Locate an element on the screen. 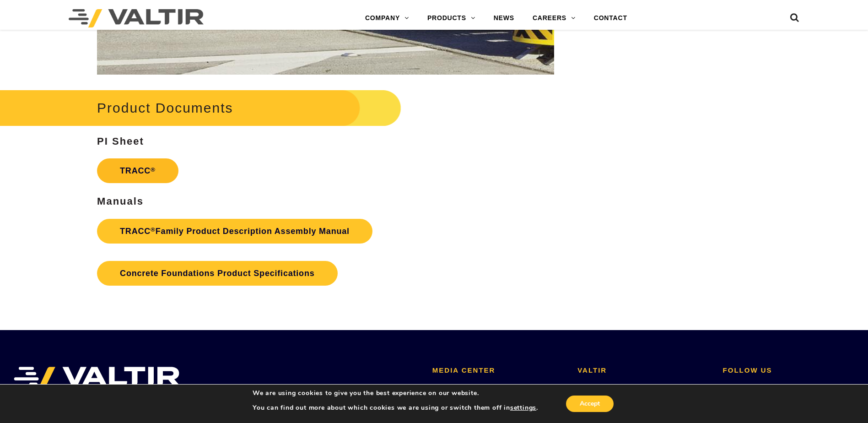 Image resolution: width=868 pixels, height=423 pixels. img: VALTIR is located at coordinates (97, 378).